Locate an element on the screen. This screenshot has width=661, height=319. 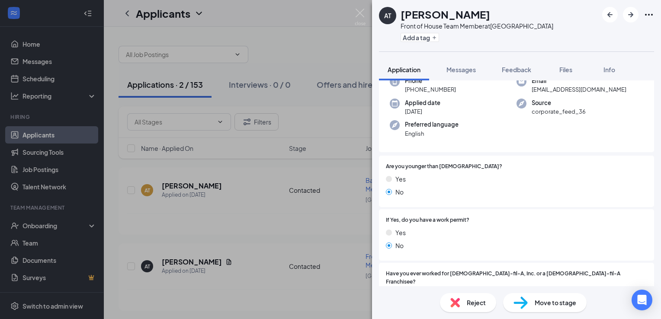
span: Info is located at coordinates (609, 70).